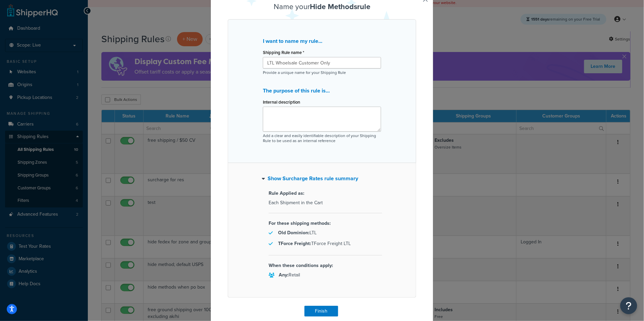  Describe the element at coordinates (326, 198) in the screenshot. I see `div: Each Shipment in the Cart` at that location.